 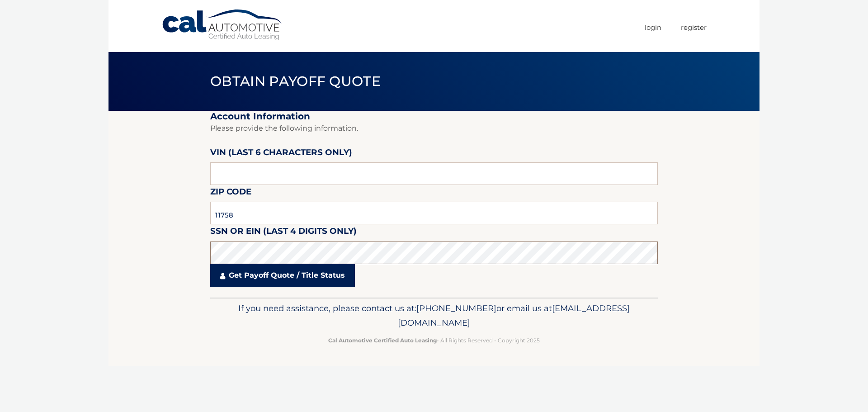 I want to click on label: Zip Code, so click(x=230, y=193).